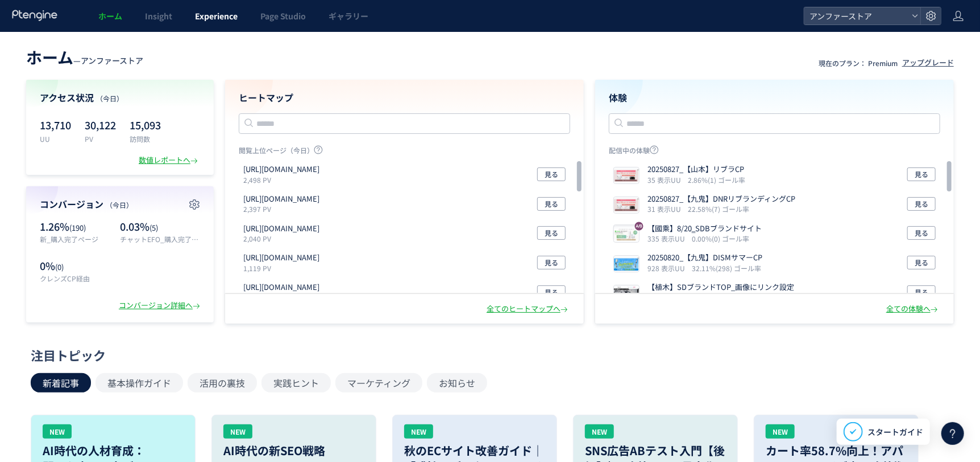 The height and width of the screenshot is (462, 980). I want to click on p: 30,122, so click(100, 124).